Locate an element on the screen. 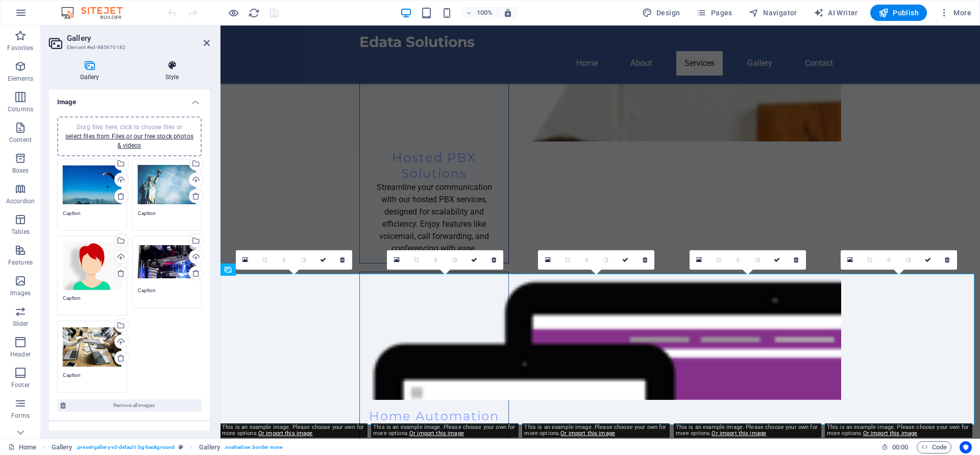 This screenshot has width=980, height=455. div: Design (Ctrl+Alt+Y) is located at coordinates (661, 13).